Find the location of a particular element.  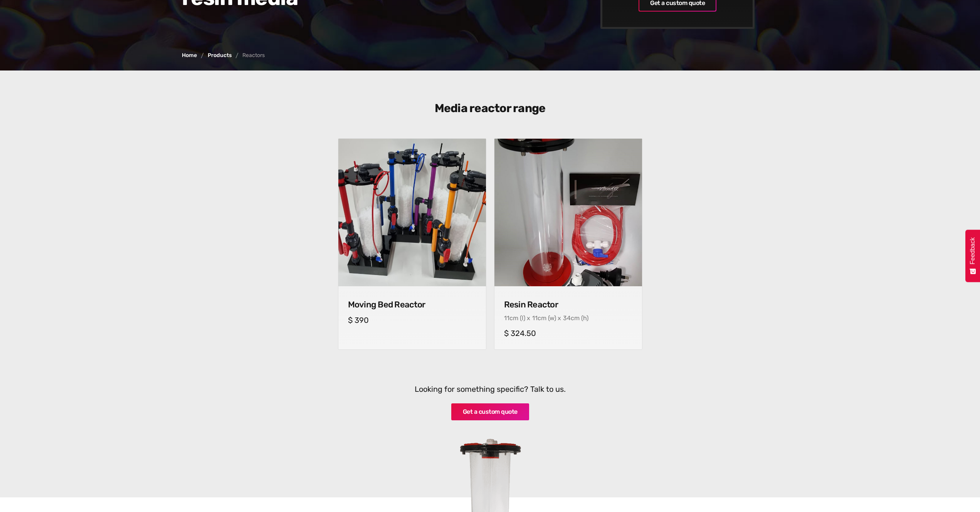

div: Reactors is located at coordinates (254, 55).